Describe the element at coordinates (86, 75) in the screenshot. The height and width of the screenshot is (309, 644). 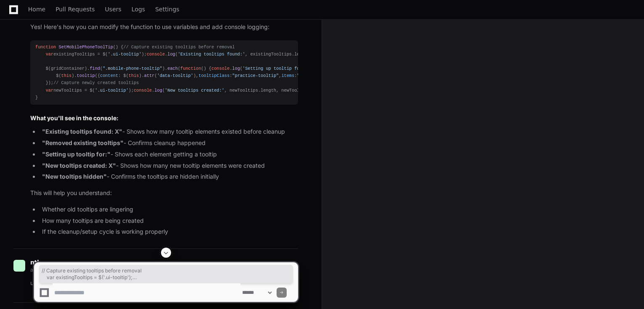
I see `span: tooltip` at that location.